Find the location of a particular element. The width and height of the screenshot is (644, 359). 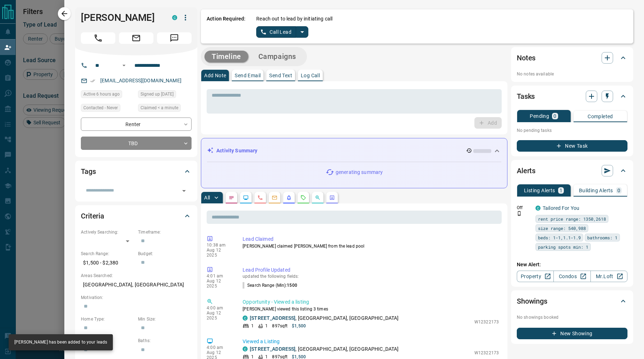

h2: Notes is located at coordinates (526, 58).